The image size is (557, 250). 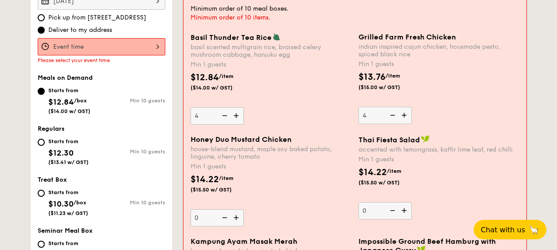 What do you see at coordinates (355, 18) in the screenshot?
I see `div: Minimum order of 10 items.` at bounding box center [355, 18].